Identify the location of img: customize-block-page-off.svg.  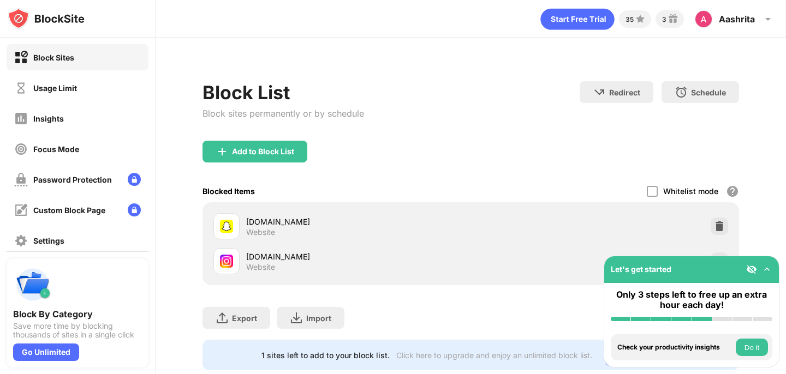
(21, 210).